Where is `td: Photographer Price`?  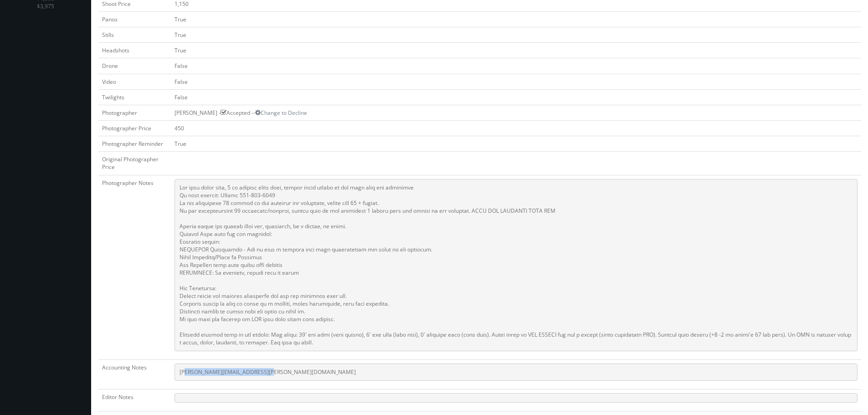
td: Photographer Price is located at coordinates (134, 128).